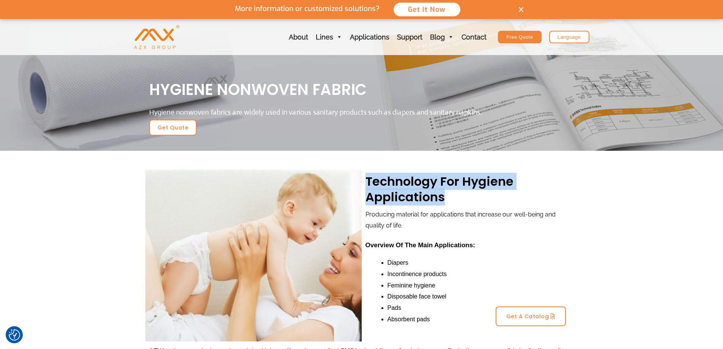 Image resolution: width=723 pixels, height=349 pixels. What do you see at coordinates (474, 37) in the screenshot?
I see `a: Contact` at bounding box center [474, 37].